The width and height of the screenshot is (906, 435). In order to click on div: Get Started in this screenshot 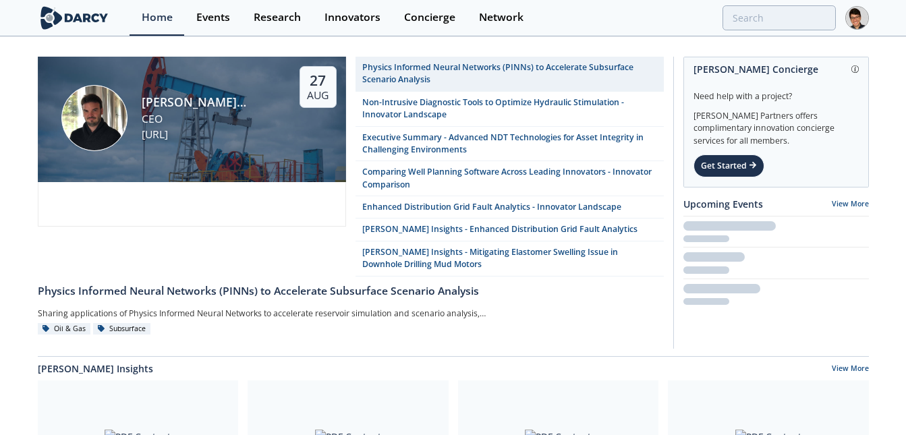, I will do `click(729, 166)`.